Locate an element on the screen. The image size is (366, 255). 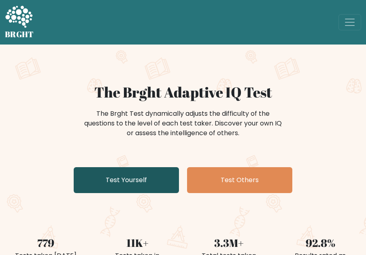
a: Test Others is located at coordinates (239, 180).